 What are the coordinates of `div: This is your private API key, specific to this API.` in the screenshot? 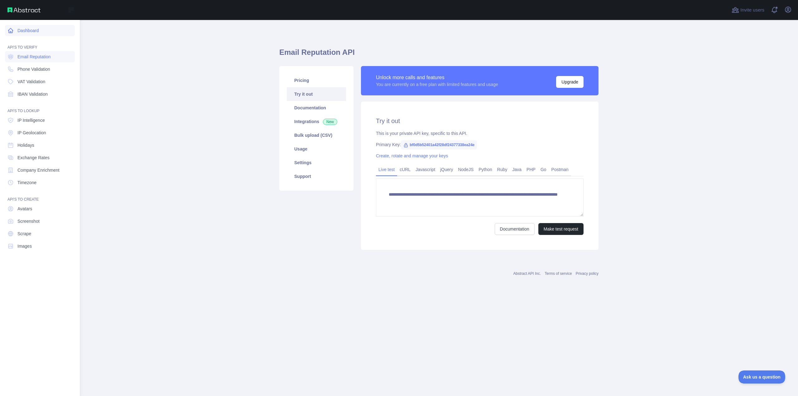 It's located at (480, 133).